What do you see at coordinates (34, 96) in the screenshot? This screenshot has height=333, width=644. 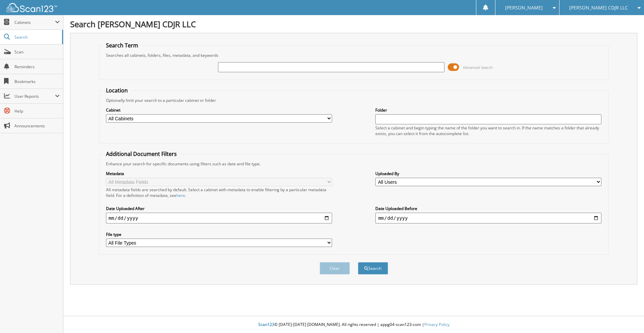 I see `span: User Reports` at bounding box center [34, 96].